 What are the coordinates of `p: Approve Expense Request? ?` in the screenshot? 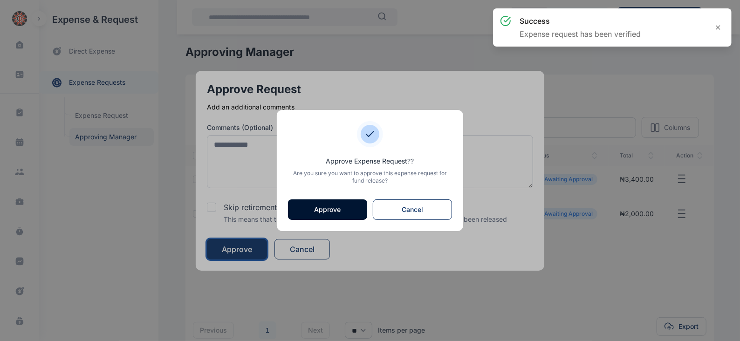 It's located at (370, 161).